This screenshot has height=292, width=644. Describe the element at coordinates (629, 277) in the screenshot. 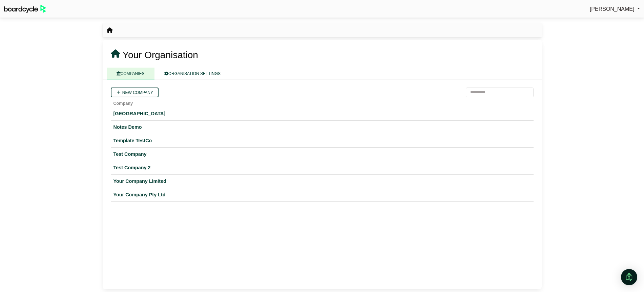

I see `div: Open Intercom Messenger` at that location.